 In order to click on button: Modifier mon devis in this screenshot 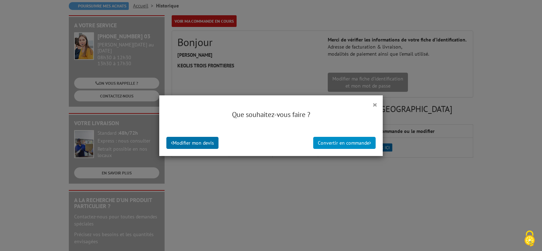, I will do `click(192, 143)`.